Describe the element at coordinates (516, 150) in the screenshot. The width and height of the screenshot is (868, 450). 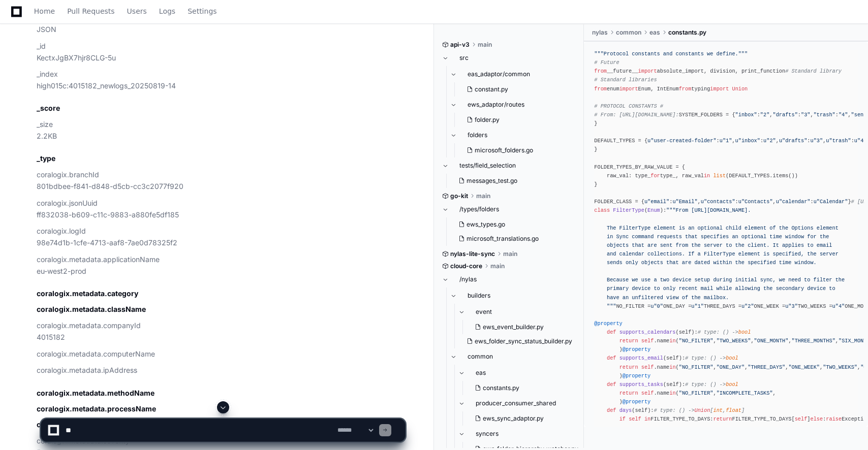
I see `button: microsoft_folders.go` at that location.